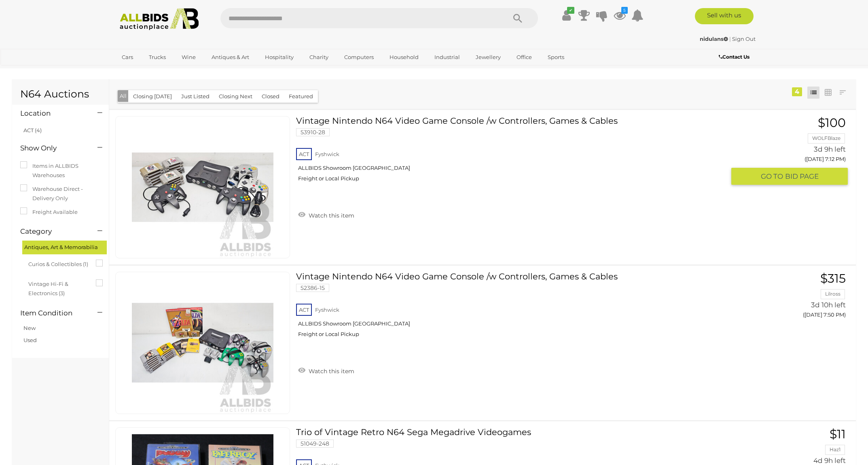 This screenshot has width=868, height=465. Describe the element at coordinates (49, 212) in the screenshot. I see `label: Freight Available` at that location.